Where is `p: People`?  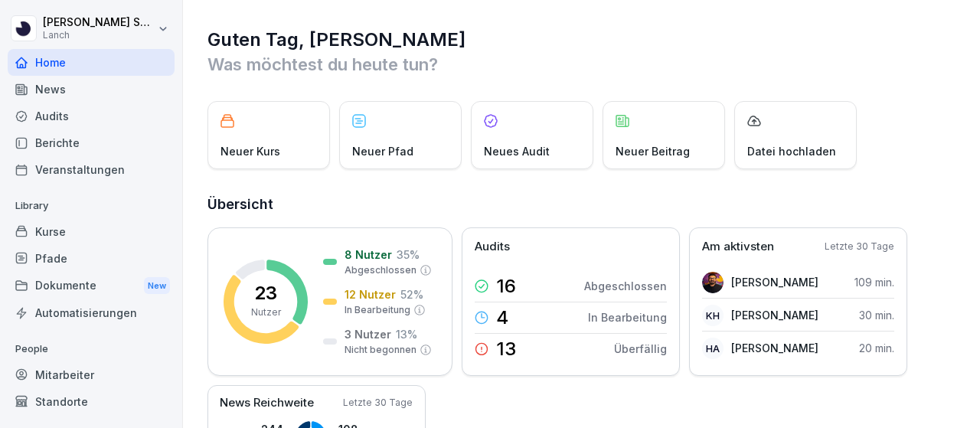 p: People is located at coordinates (91, 349).